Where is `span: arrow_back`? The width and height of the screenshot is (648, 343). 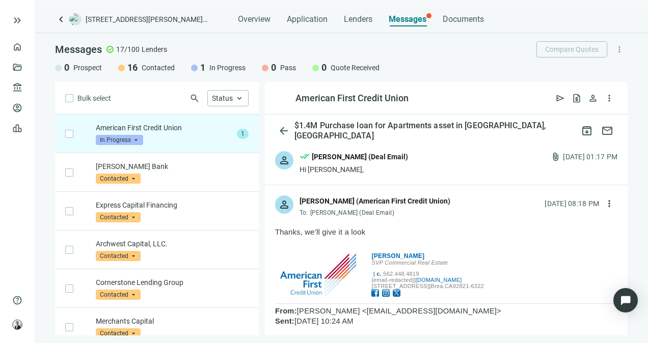
span: arrow_back is located at coordinates (284, 131).